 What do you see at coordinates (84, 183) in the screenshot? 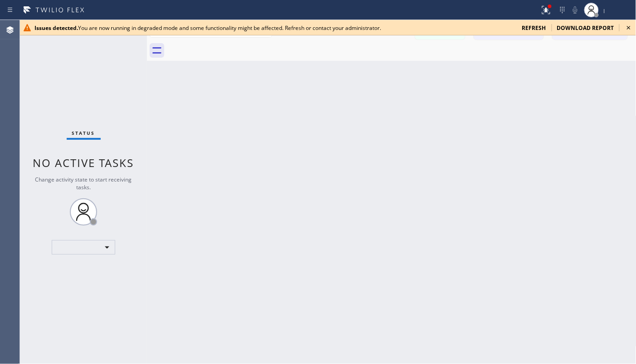
I see `span: Change activity state to start receiving tasks.` at bounding box center [84, 183].